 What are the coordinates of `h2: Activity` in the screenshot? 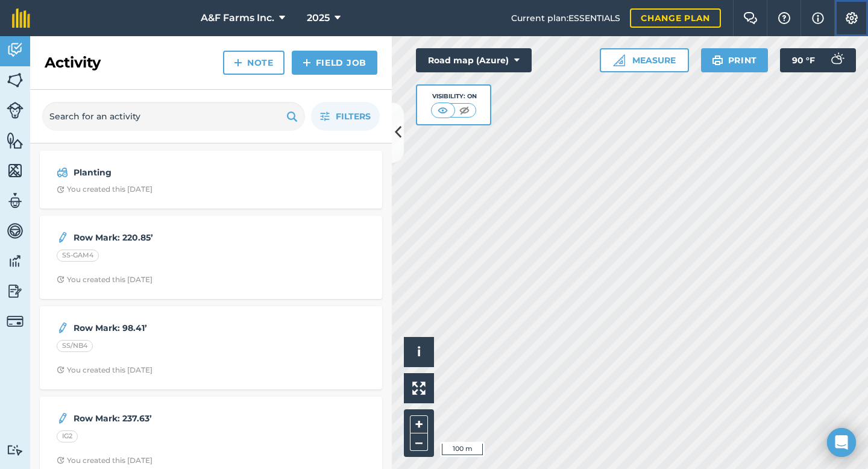 It's located at (72, 63).